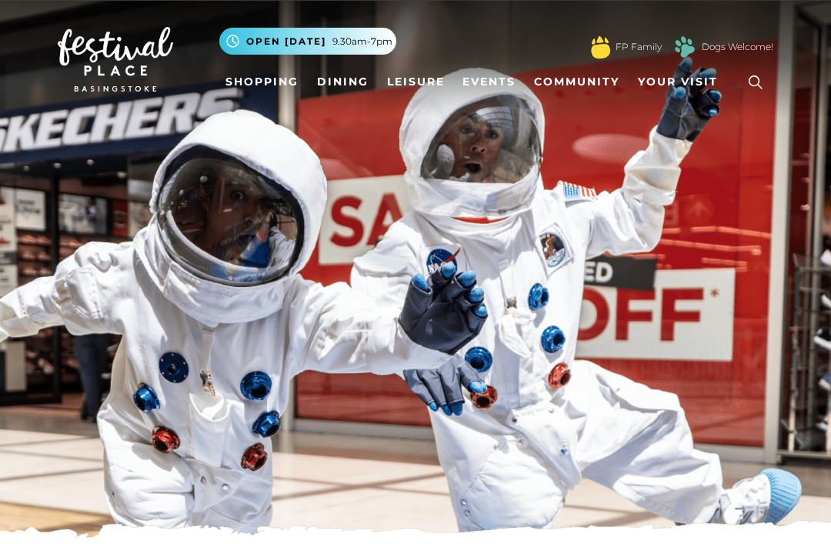 The height and width of the screenshot is (544, 831). I want to click on a: Community, so click(576, 82).